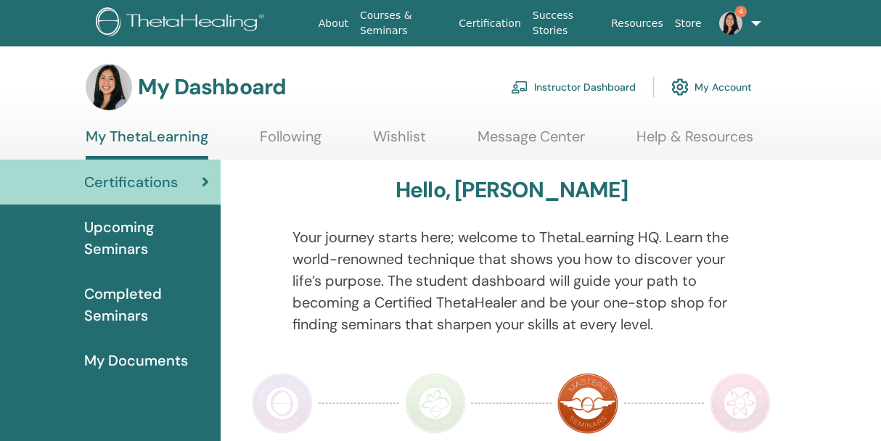  I want to click on a: Following, so click(290, 141).